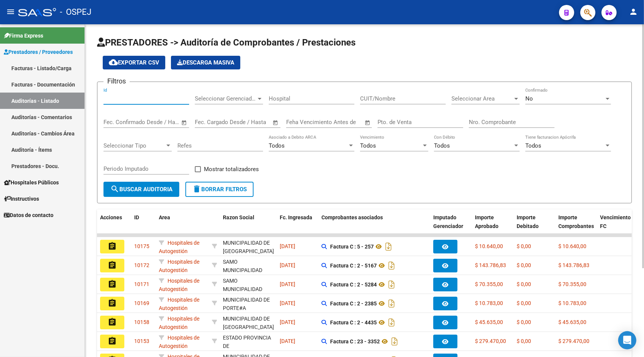  Describe the element at coordinates (117, 81) in the screenshot. I see `h3: Filtros` at that location.